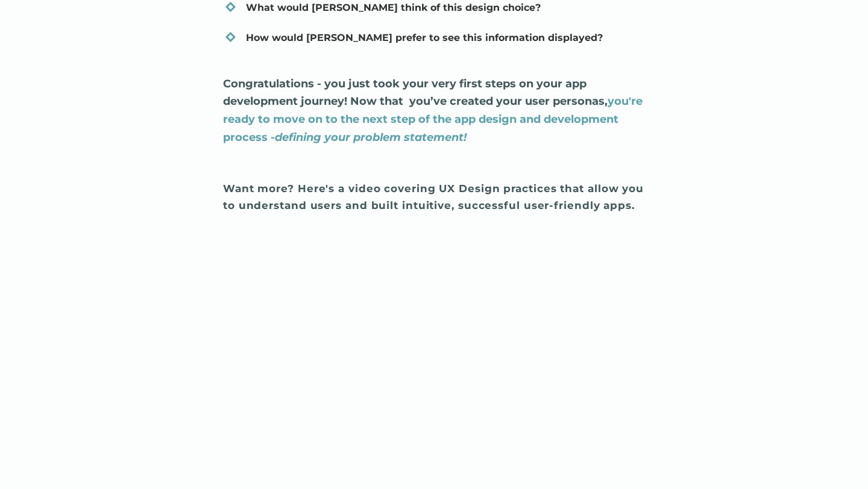 The width and height of the screenshot is (868, 489). Describe the element at coordinates (433, 119) in the screenshot. I see `a: you're ready to move on to the next step of the app design and development process -defining your...` at that location.